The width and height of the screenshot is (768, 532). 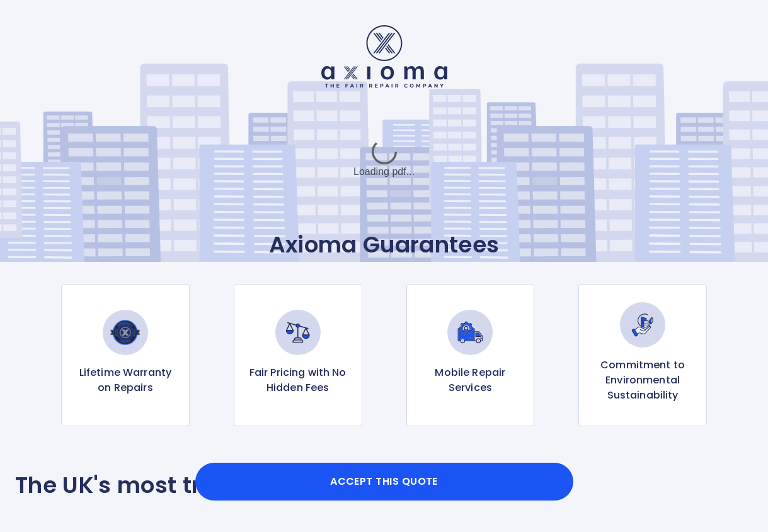 I want to click on p: Mobile Repair Services, so click(x=470, y=380).